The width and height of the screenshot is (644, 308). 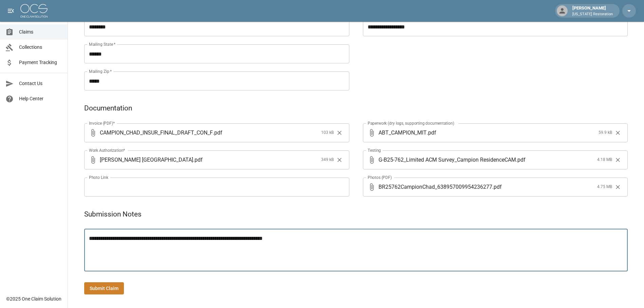 I want to click on span: Help Center, so click(x=40, y=99).